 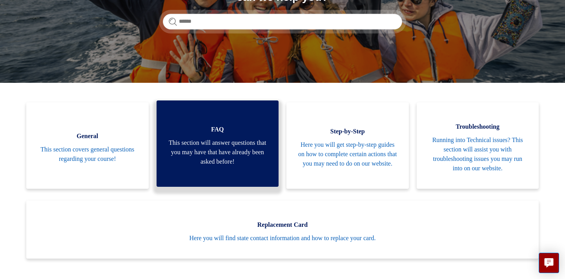 I want to click on input: Search, so click(x=283, y=22).